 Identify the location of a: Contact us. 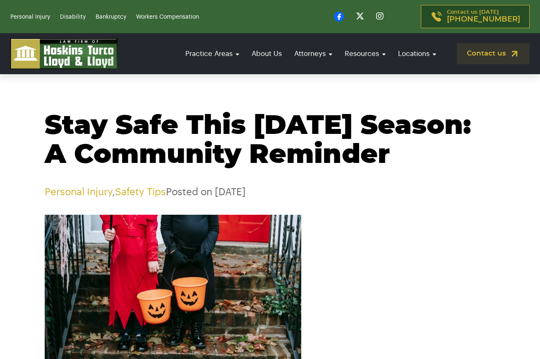
(494, 53).